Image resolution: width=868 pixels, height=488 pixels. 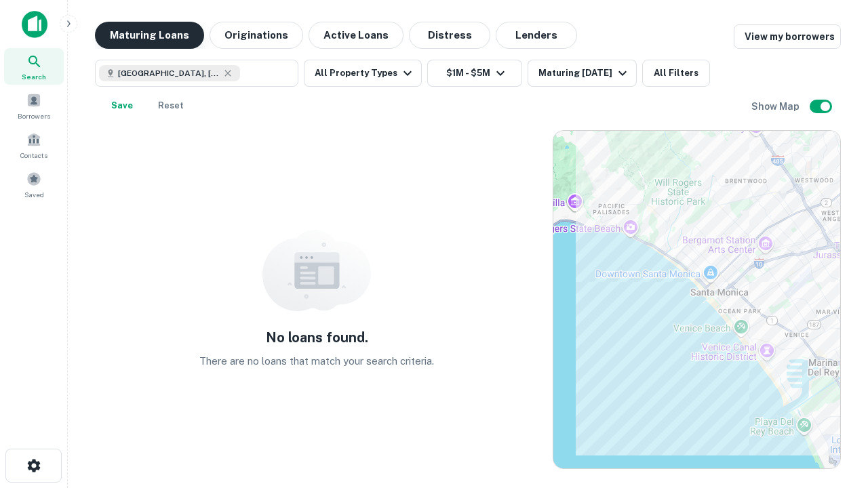 What do you see at coordinates (787, 37) in the screenshot?
I see `a: View my borrowers` at bounding box center [787, 37].